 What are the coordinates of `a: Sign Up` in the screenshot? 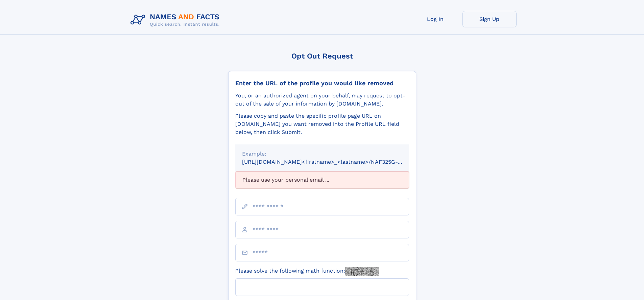 It's located at (489, 19).